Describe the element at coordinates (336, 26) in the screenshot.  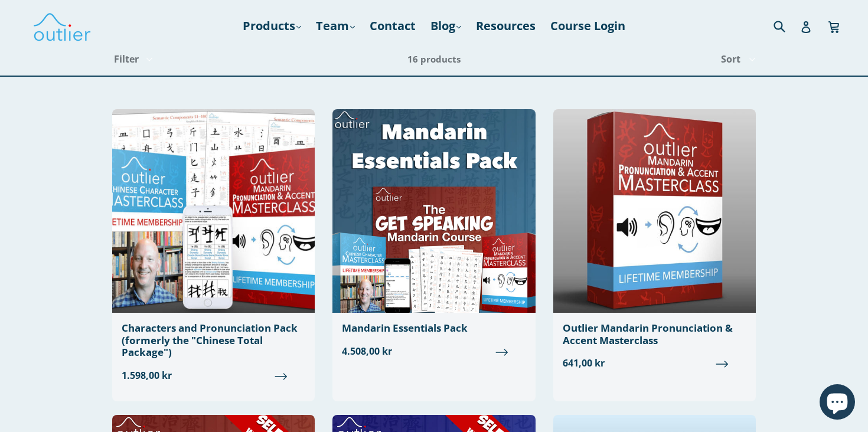
I see `a: Team` at that location.